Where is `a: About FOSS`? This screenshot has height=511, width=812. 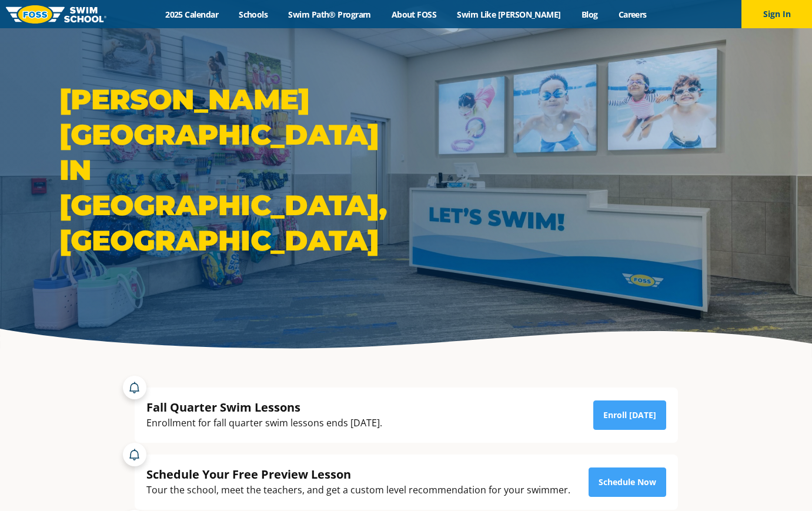
a: About FOSS is located at coordinates (414, 14).